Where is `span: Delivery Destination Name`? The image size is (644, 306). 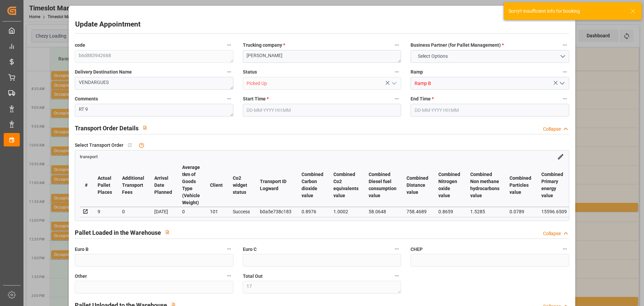 span: Delivery Destination Name is located at coordinates (103, 72).